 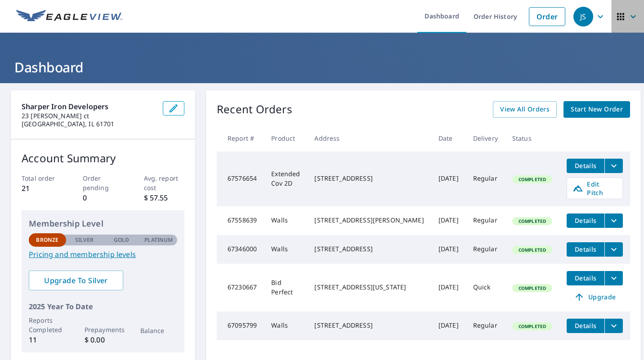 What do you see at coordinates (583, 17) in the screenshot?
I see `div: JS` at bounding box center [583, 17].